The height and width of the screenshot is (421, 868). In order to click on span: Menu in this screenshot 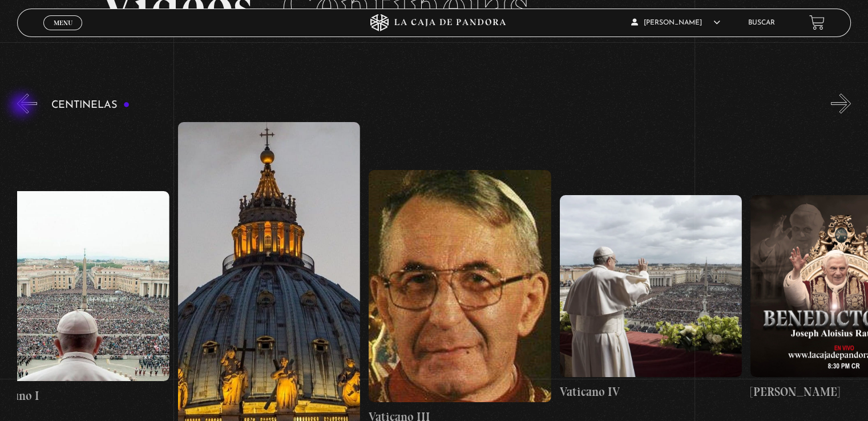, I will do `click(63, 23)`.